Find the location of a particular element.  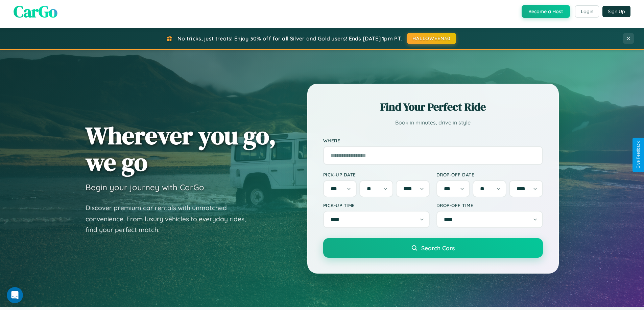

h3: Begin your journey with CarGo is located at coordinates (145, 188).